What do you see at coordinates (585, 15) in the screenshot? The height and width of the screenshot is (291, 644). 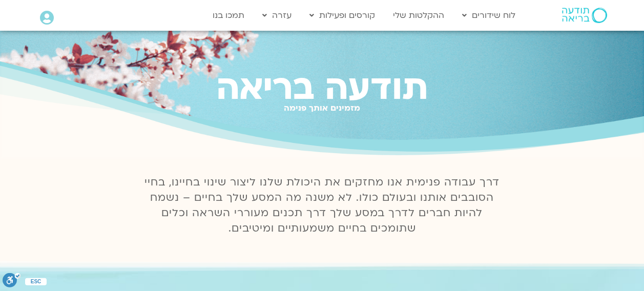 I see `img: תודעה בריאה` at bounding box center [585, 15].